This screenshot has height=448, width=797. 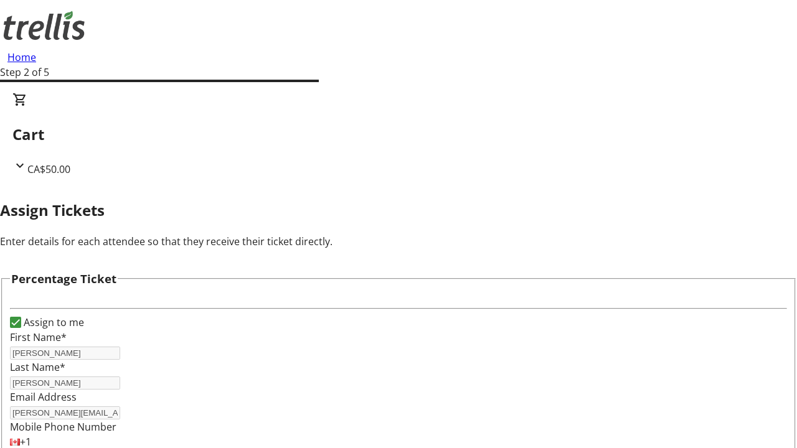 What do you see at coordinates (398, 134) in the screenshot?
I see `h2: Cart` at bounding box center [398, 134].